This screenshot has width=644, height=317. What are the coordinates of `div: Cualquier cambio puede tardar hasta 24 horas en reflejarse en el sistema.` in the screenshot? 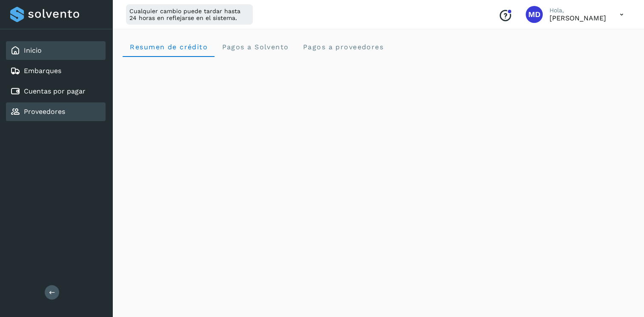 It's located at (189, 15).